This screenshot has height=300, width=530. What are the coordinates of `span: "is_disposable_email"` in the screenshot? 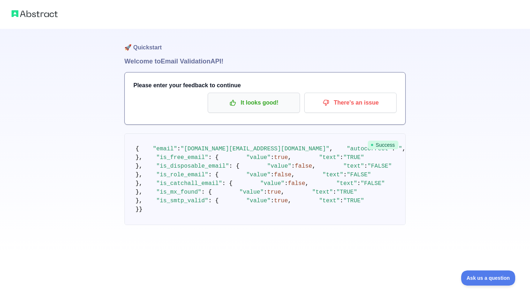 It's located at (193, 166).